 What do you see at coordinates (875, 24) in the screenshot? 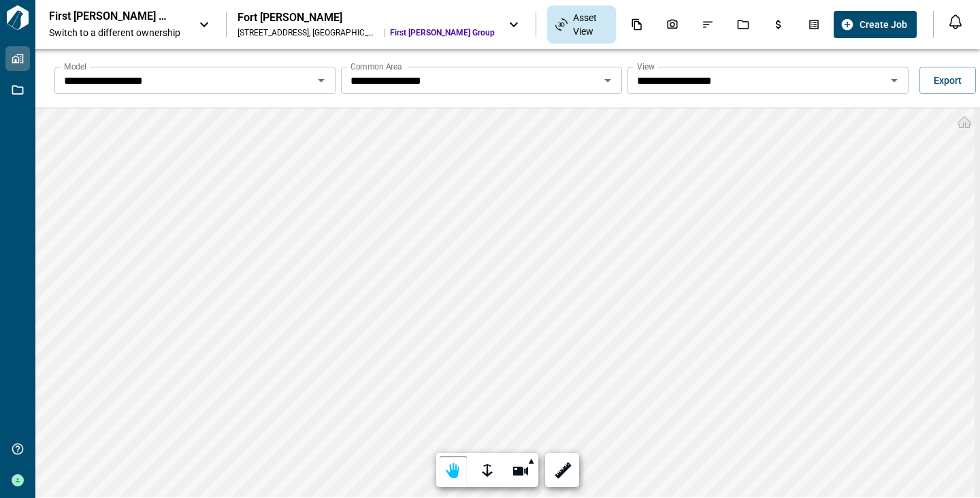
I see `button: Create Job` at bounding box center [875, 24].